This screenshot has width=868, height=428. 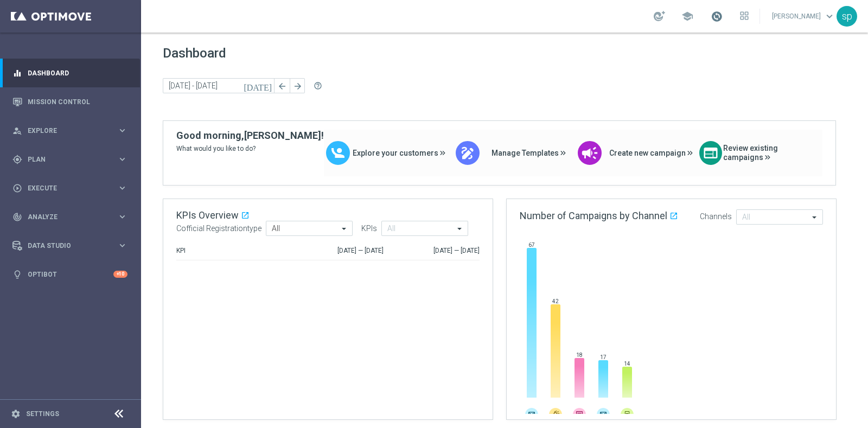 What do you see at coordinates (18, 188) in the screenshot?
I see `i: play_circle_outline` at bounding box center [18, 188].